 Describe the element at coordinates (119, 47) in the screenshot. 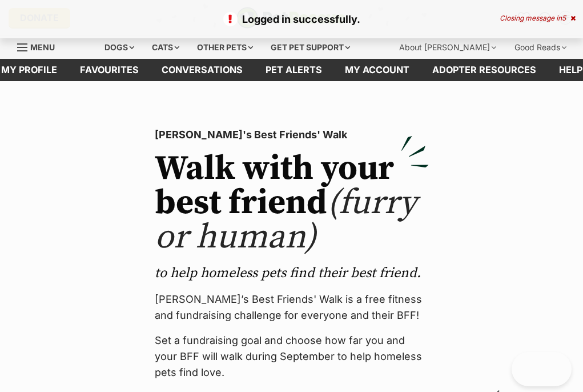

I see `div: Dogs` at that location.